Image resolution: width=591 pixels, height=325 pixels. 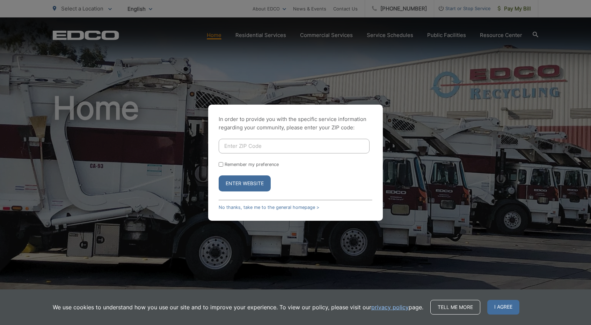 What do you see at coordinates (455, 308) in the screenshot?
I see `a: Tell me more` at bounding box center [455, 308].